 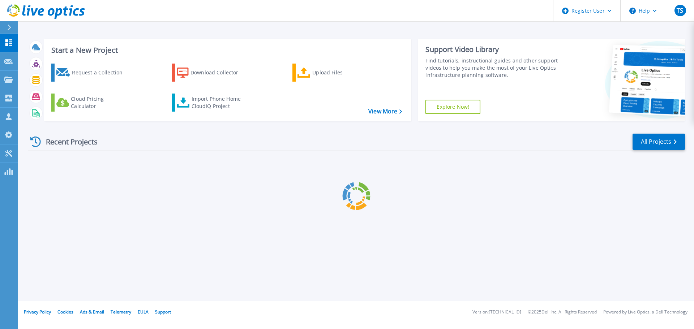 What do you see at coordinates (212, 73) in the screenshot?
I see `a: Download Collector` at bounding box center [212, 73].